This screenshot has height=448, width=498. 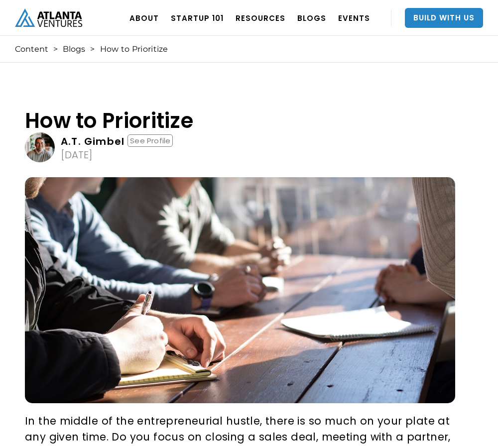 What do you see at coordinates (150, 141) in the screenshot?
I see `div: See Profile` at bounding box center [150, 141].